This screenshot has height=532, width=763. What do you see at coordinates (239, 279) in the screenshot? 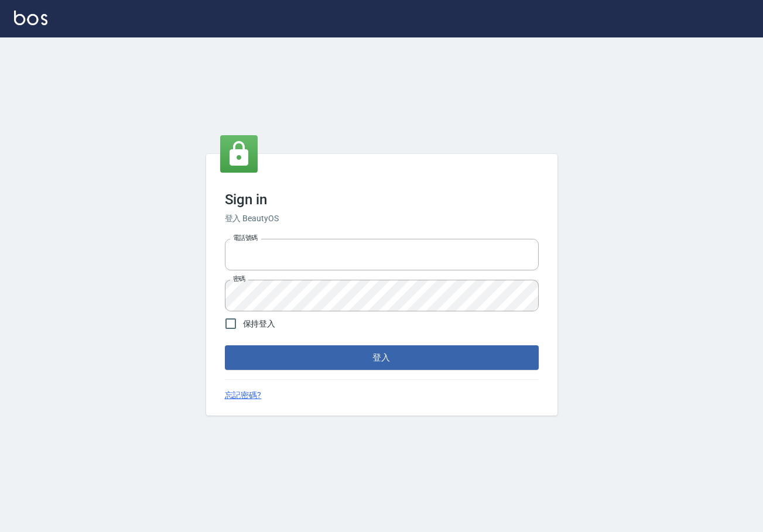
I see `label: 密碼` at bounding box center [239, 279].